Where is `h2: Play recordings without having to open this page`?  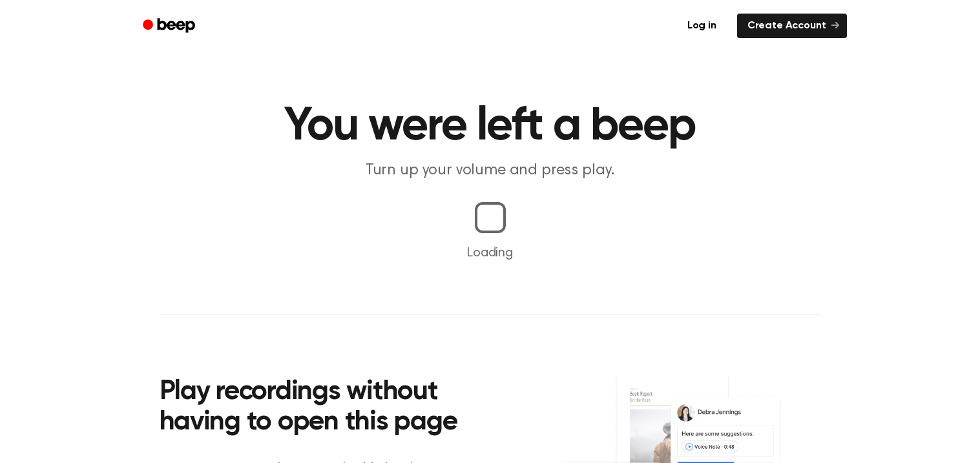
h2: Play recordings without having to open this page is located at coordinates (333, 407).